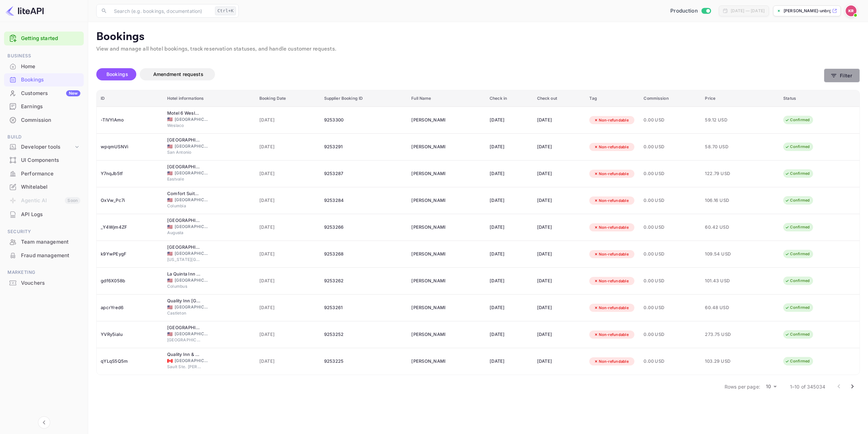 The image size is (868, 434). What do you see at coordinates (428, 120) in the screenshot?
I see `div: Victor Ruiz` at bounding box center [428, 120].